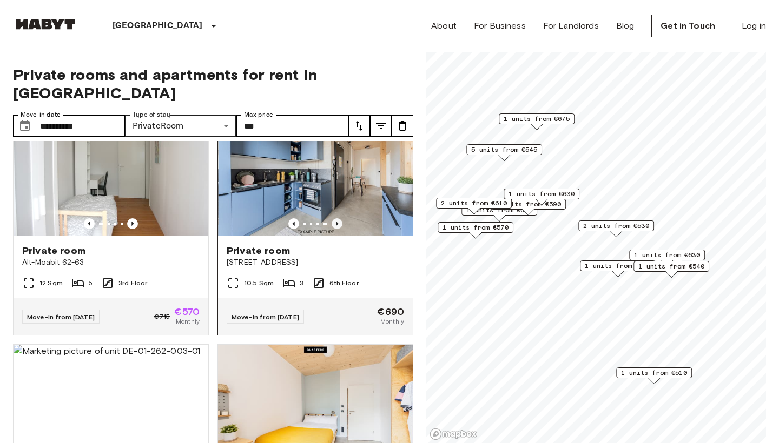 The image size is (779, 443). I want to click on div: PrivateRoom, so click(181, 126).